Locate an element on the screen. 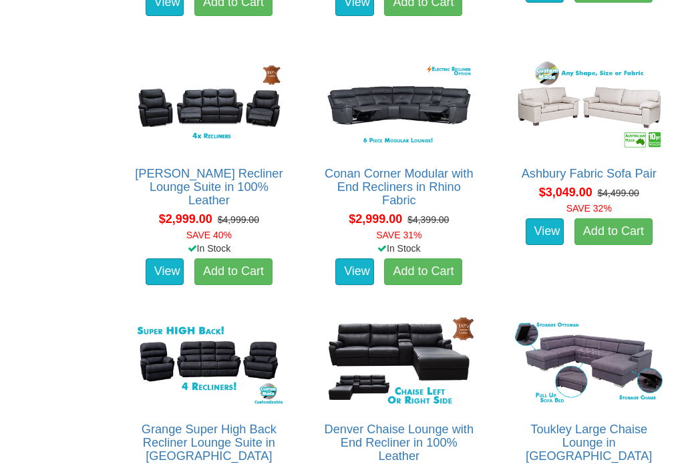 This screenshot has height=464, width=684. img: Denver Chaise Lounge with End Recliner in 100% Leather is located at coordinates (399, 361).